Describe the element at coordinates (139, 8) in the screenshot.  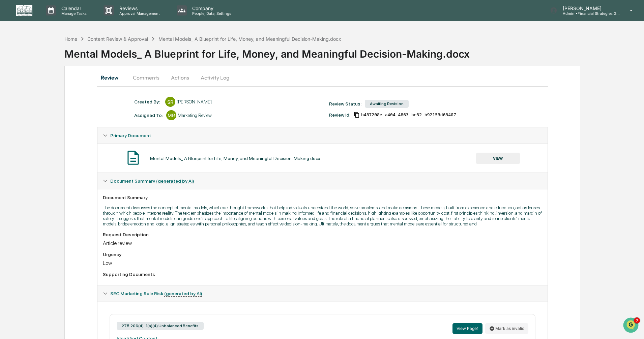
I see `p: Reviews` at that location.